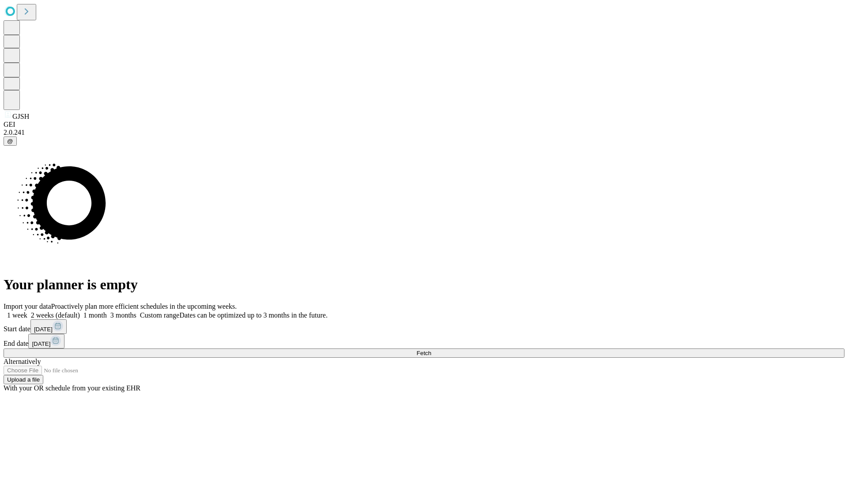 The height and width of the screenshot is (477, 848). What do you see at coordinates (27, 306) in the screenshot?
I see `span: Import your data` at bounding box center [27, 306].